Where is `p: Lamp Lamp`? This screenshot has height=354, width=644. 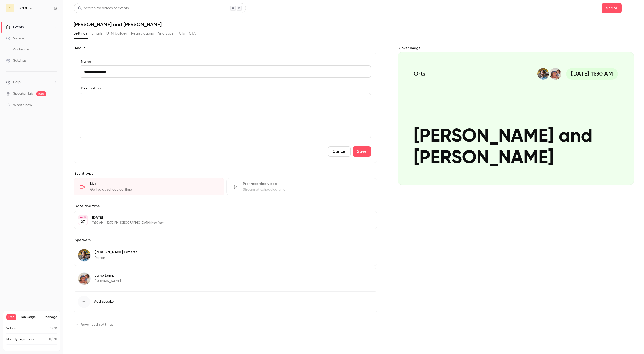 p: Lamp Lamp is located at coordinates (108, 276).